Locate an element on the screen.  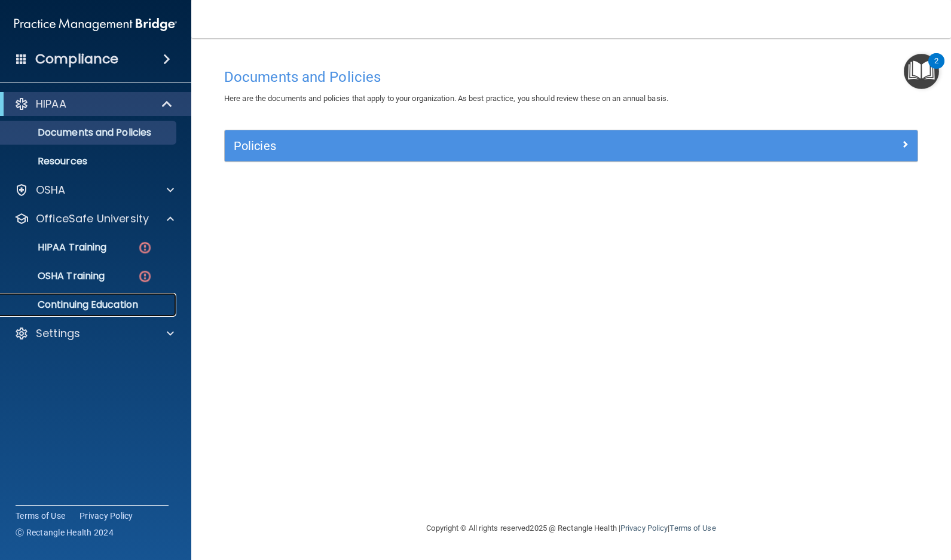
p: HIPAA is located at coordinates (51, 104).